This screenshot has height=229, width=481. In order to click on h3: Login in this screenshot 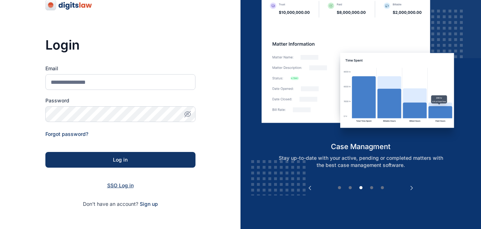, I will do `click(120, 45)`.